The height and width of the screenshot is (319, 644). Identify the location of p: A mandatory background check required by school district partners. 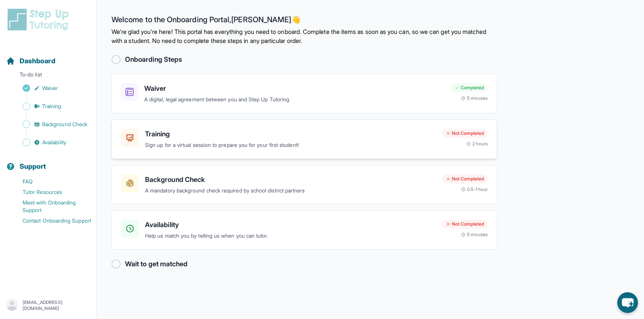
(290, 190).